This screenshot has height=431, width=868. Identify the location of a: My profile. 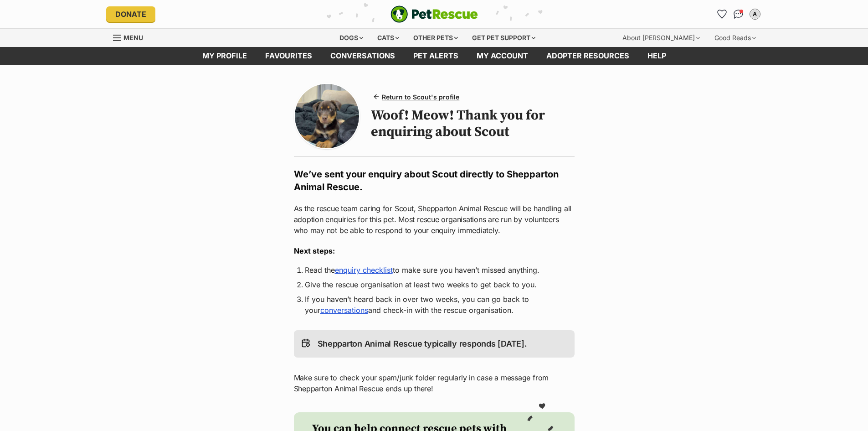
(225, 56).